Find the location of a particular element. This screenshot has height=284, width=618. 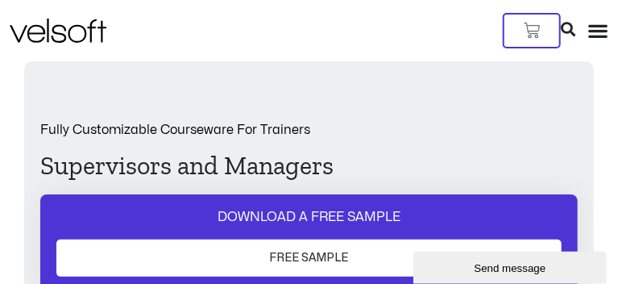

p: Fully Customizable Courseware For Trainers is located at coordinates (309, 130).